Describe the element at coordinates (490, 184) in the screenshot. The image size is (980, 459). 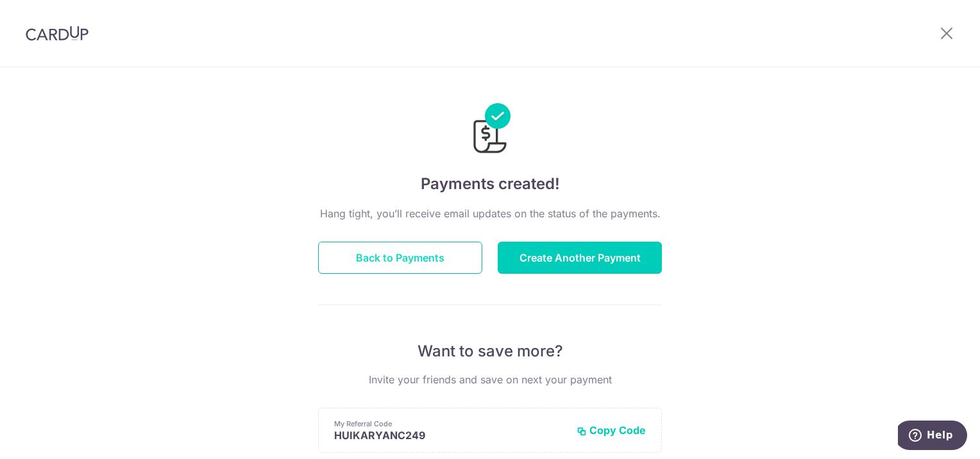
I see `h4: Payments created!` at that location.